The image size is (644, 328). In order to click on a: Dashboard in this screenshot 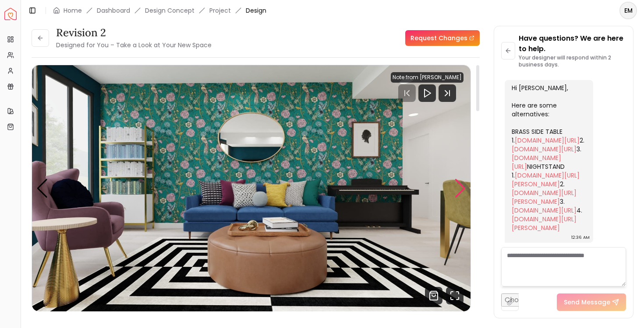, I will do `click(114, 11)`.